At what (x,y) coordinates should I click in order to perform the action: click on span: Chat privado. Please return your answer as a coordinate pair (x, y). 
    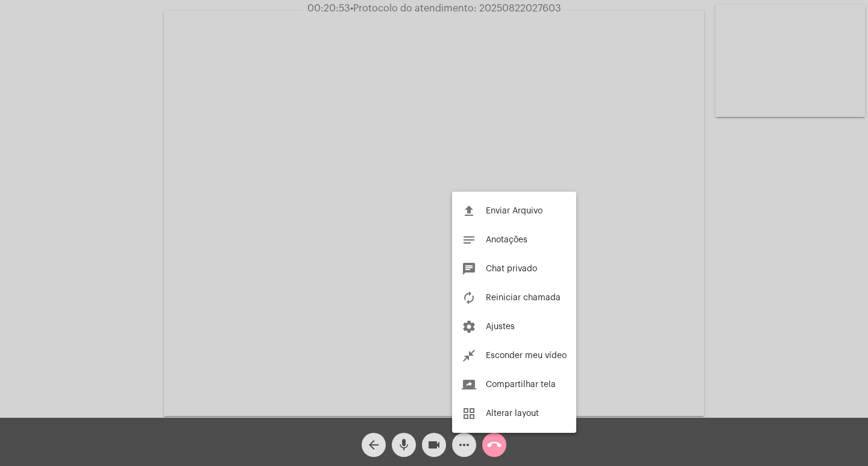
    Looking at the image, I should click on (511, 269).